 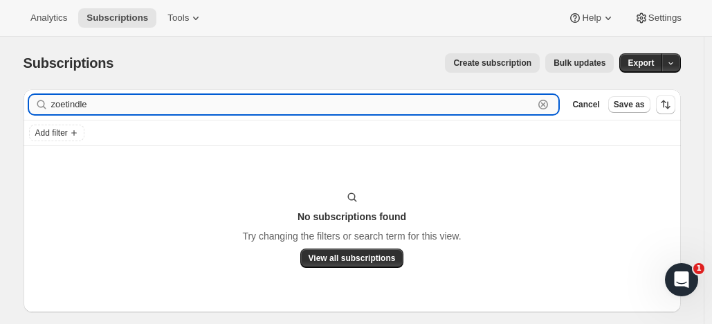 I want to click on span: Cancel, so click(x=585, y=104).